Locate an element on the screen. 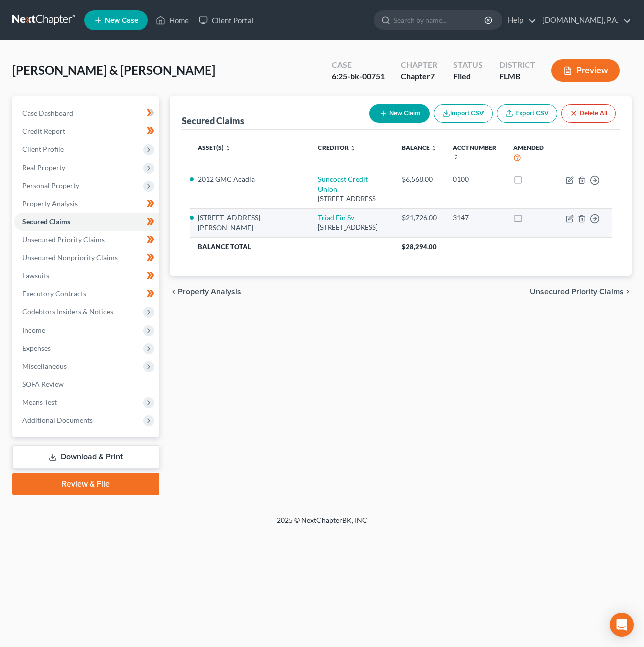  span: Codebtors Insiders & Notices is located at coordinates (68, 311).